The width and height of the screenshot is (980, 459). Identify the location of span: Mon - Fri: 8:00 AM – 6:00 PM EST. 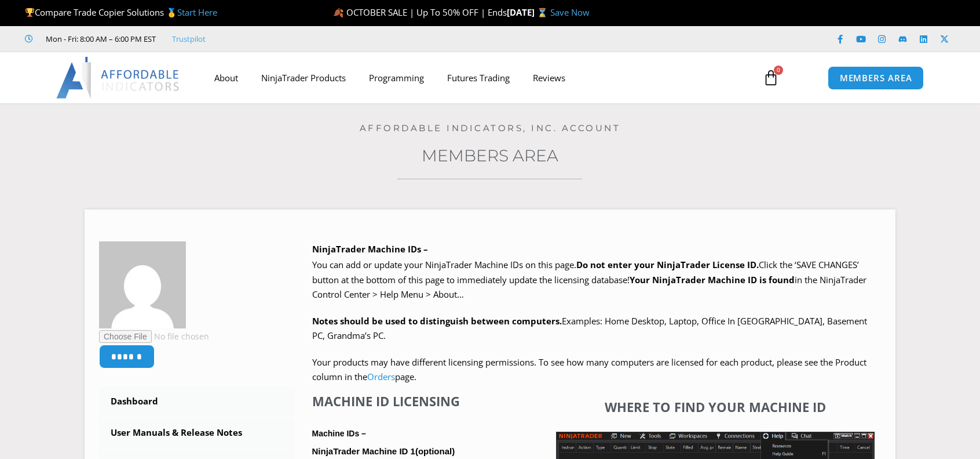
(99, 39).